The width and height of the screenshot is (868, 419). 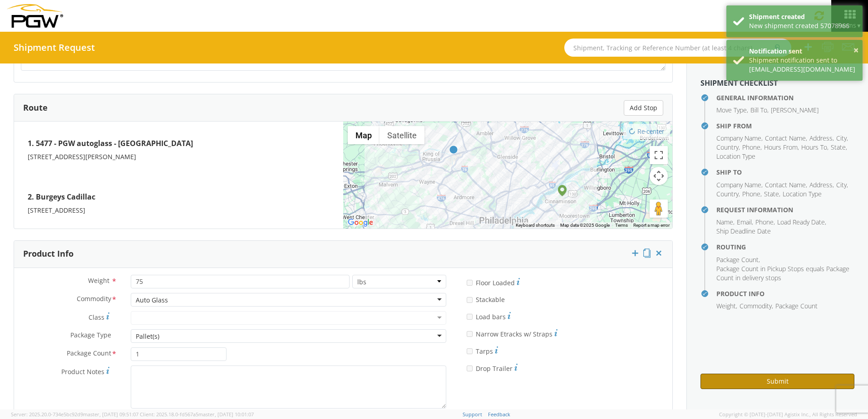 I want to click on img: Google, so click(x=361, y=222).